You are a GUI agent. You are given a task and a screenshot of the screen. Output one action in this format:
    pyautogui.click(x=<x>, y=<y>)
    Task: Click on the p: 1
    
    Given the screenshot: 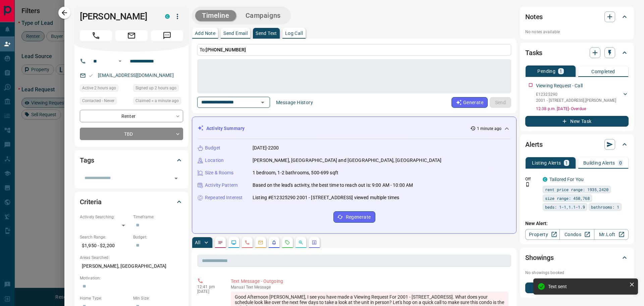 What is the action you would take?
    pyautogui.click(x=567, y=163)
    